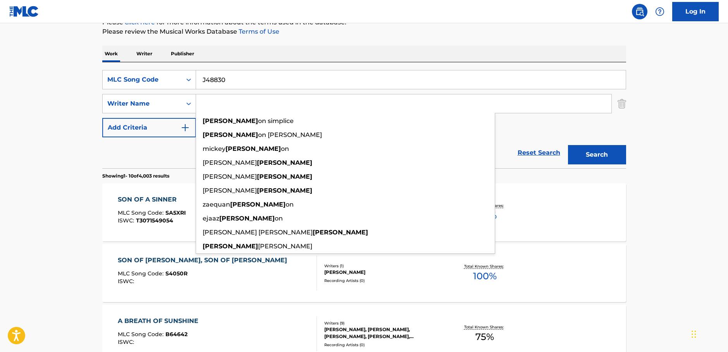  What do you see at coordinates (111, 54) in the screenshot?
I see `p: Work` at bounding box center [111, 54].